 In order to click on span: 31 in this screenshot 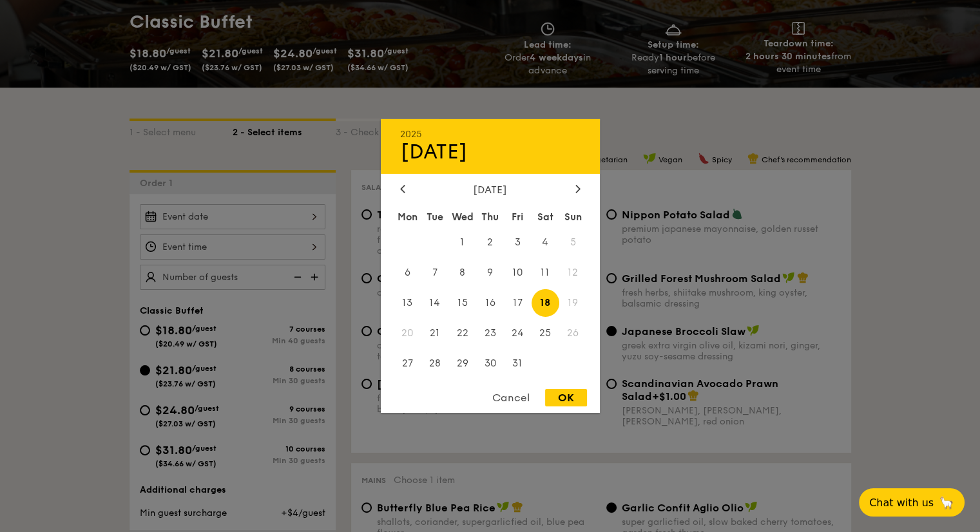, I will do `click(517, 362)`.